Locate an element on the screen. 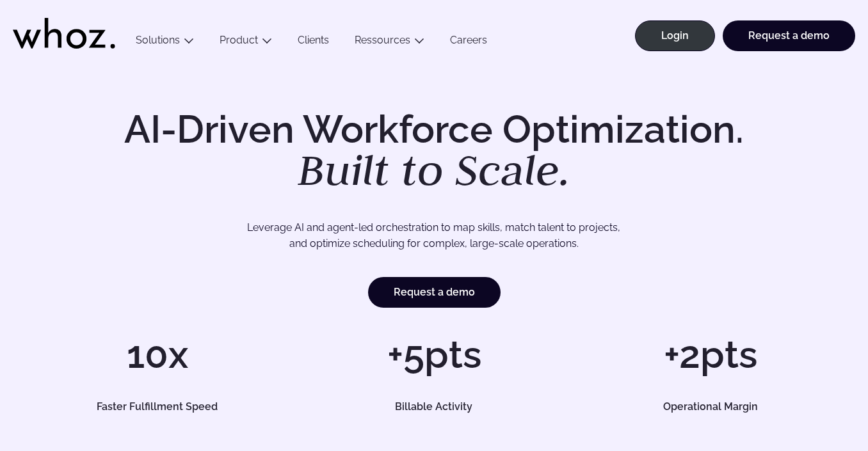  a: Clients is located at coordinates (313, 42).